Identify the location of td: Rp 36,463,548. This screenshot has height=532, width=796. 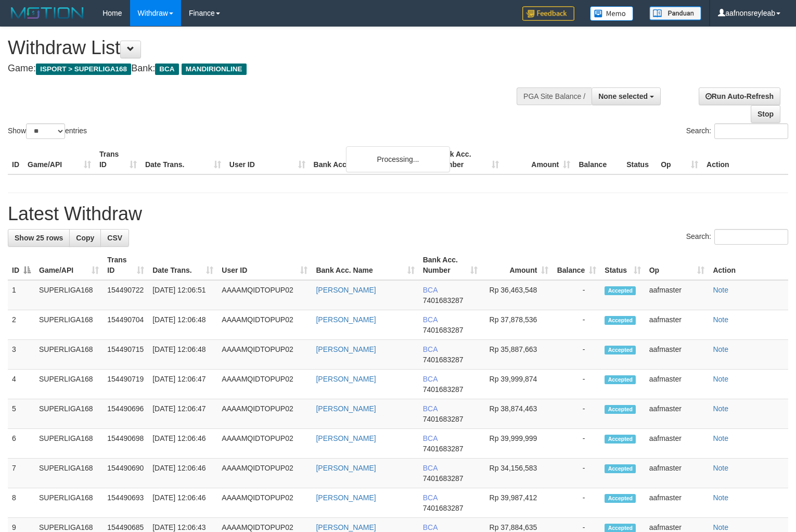
(517, 295).